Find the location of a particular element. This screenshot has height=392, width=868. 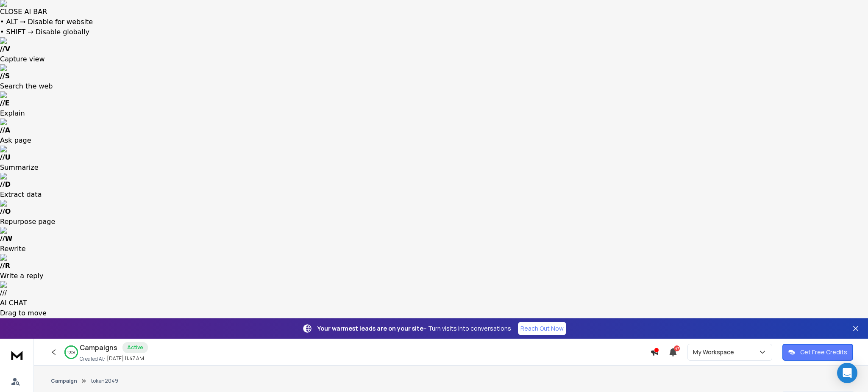

p: Reach Out Now is located at coordinates (542, 329).